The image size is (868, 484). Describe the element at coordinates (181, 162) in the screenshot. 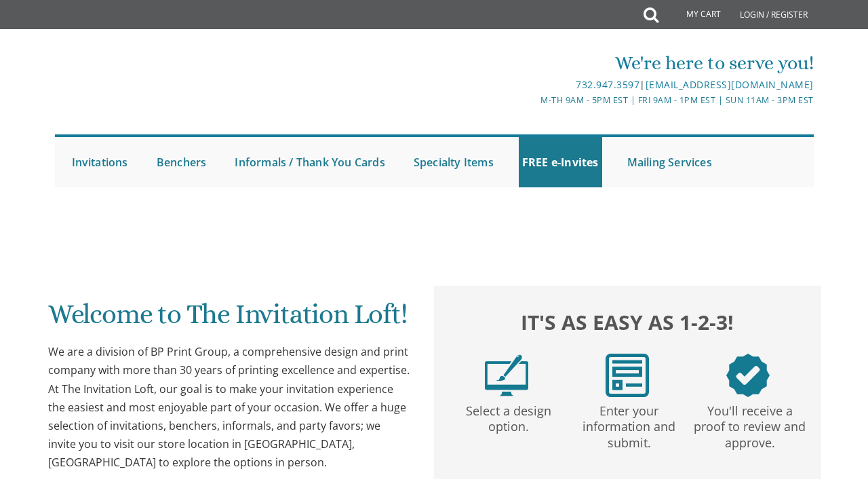

I see `a: Benchers` at that location.